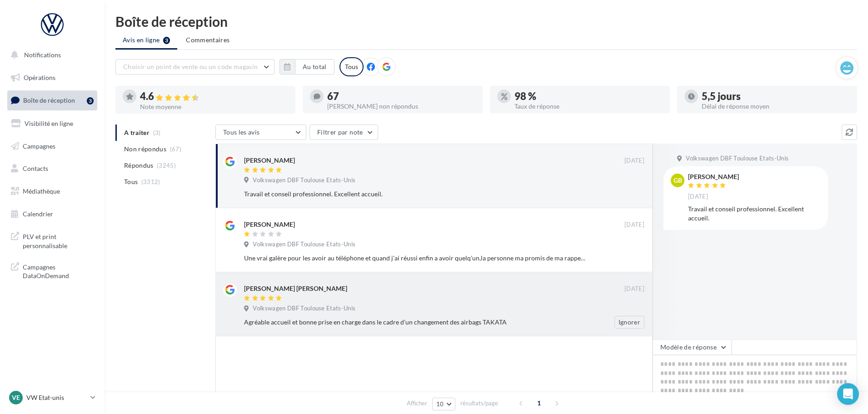 The height and width of the screenshot is (414, 868). What do you see at coordinates (52, 240) in the screenshot?
I see `a: PLV et print personnalisable` at bounding box center [52, 240].